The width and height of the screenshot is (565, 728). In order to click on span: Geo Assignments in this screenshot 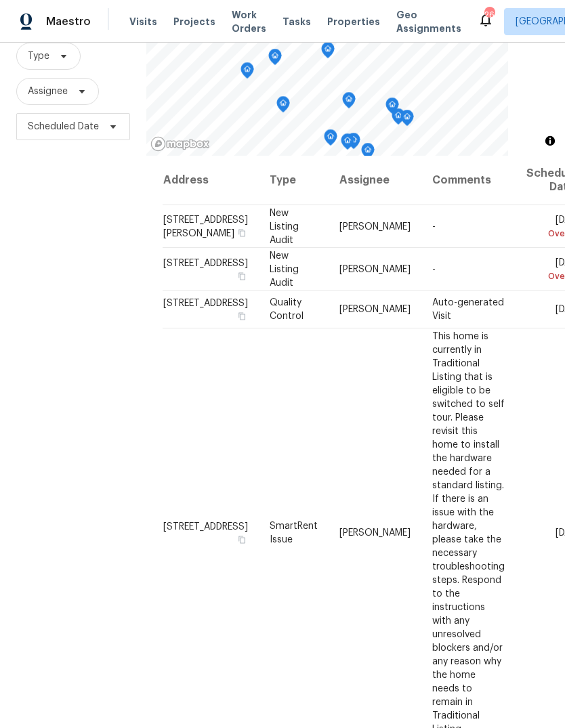, I will do `click(429, 22)`.